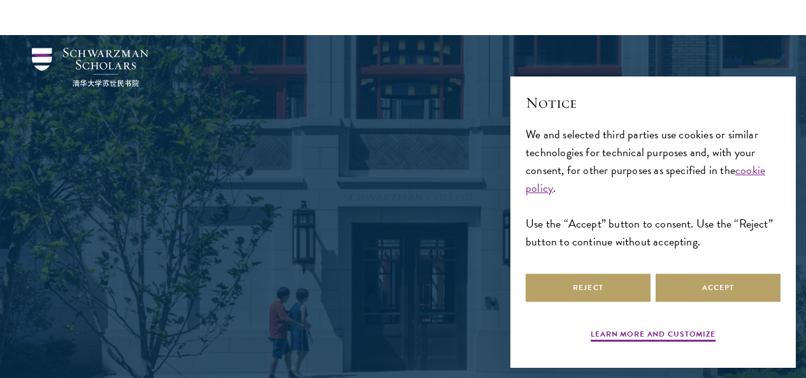 The image size is (806, 378). I want to click on h2: Notice, so click(653, 103).